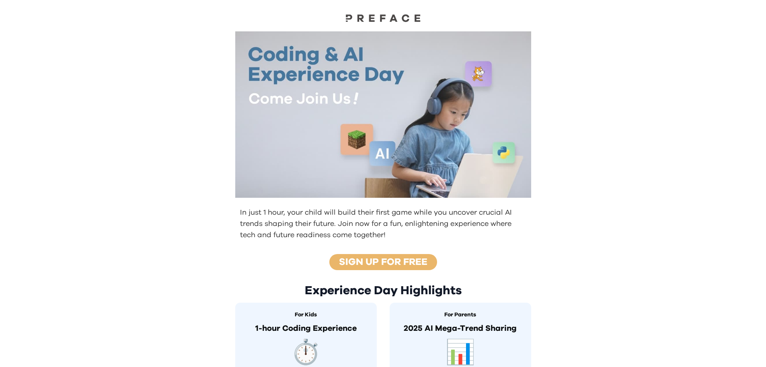  What do you see at coordinates (383, 291) in the screenshot?
I see `h2: Experience Day Highlights` at bounding box center [383, 291].